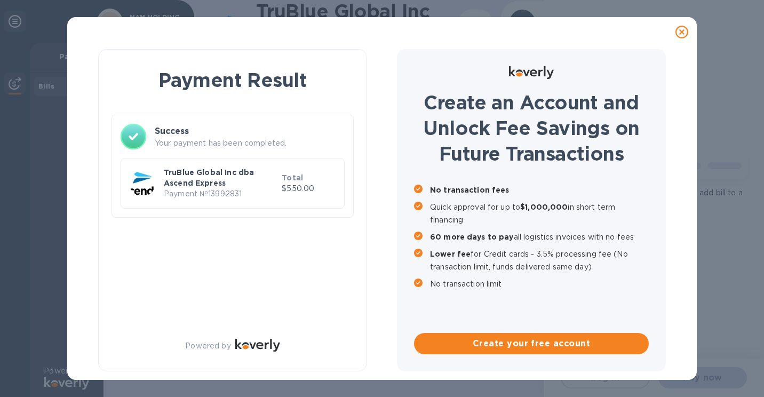  What do you see at coordinates (532, 344) in the screenshot?
I see `span: Create your free account` at bounding box center [532, 344].